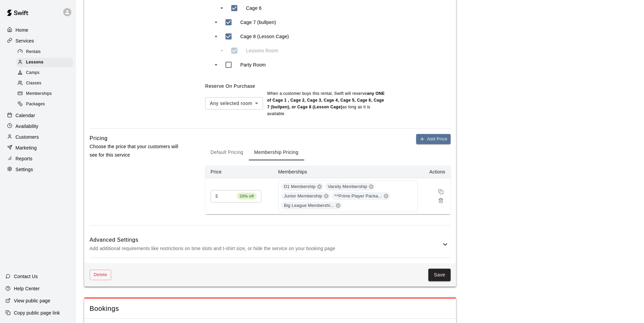  I want to click on p: When a customer buys this rental , Swift will reserve as long as it is available, so click(326, 104).